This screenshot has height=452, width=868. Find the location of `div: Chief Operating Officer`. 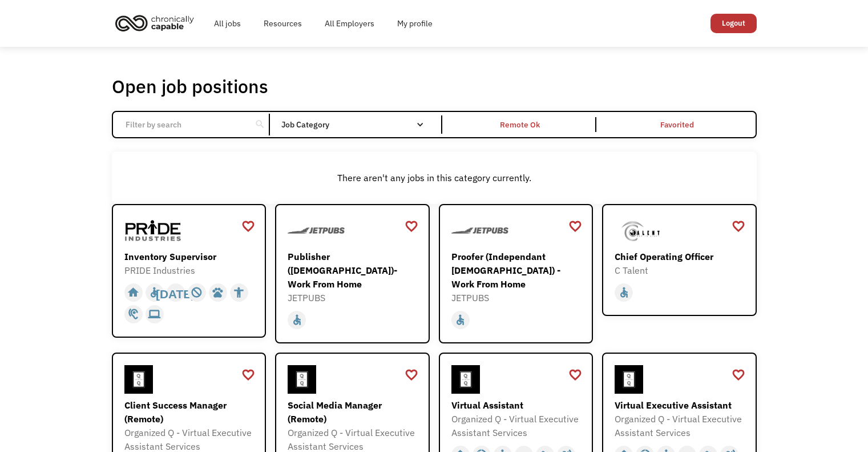

div: Chief Operating Officer is located at coordinates (681, 257).